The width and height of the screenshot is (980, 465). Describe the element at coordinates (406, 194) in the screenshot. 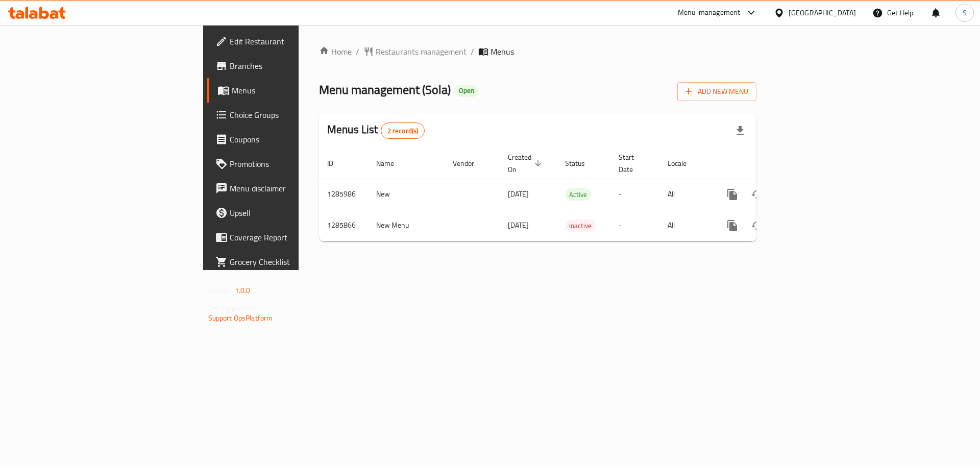

I see `td: New` at that location.